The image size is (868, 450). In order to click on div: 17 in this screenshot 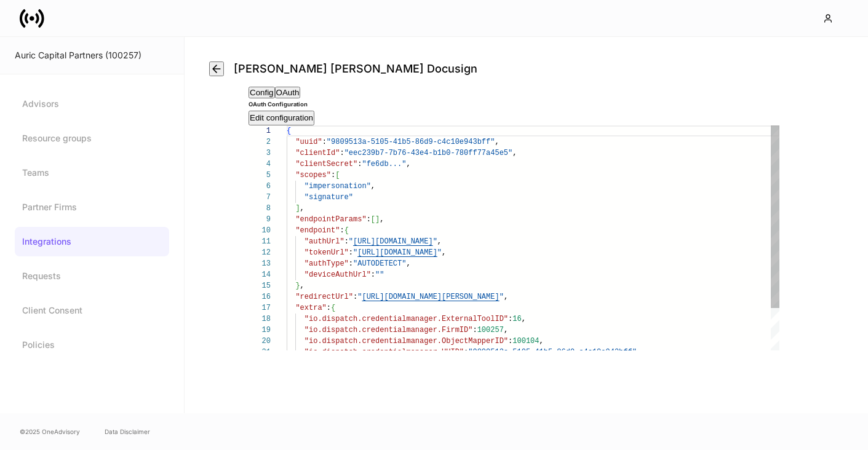, I will do `click(260, 308)`.